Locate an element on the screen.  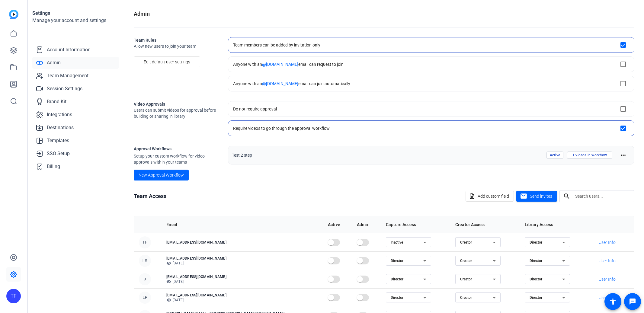
span: Admin is located at coordinates (54, 63).